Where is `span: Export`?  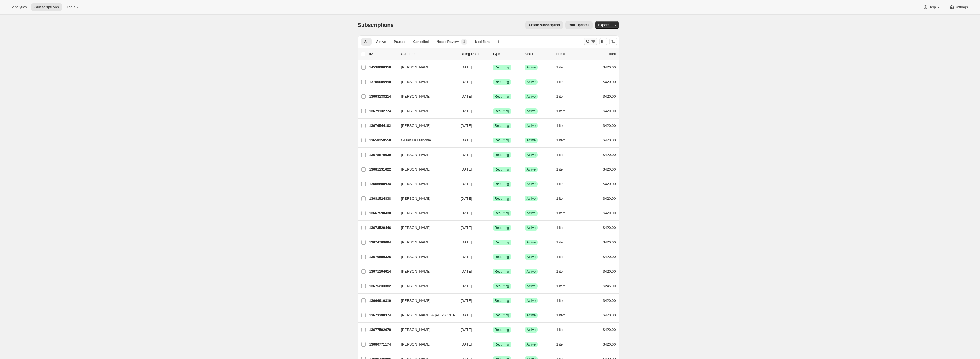 span: Export is located at coordinates (604, 25).